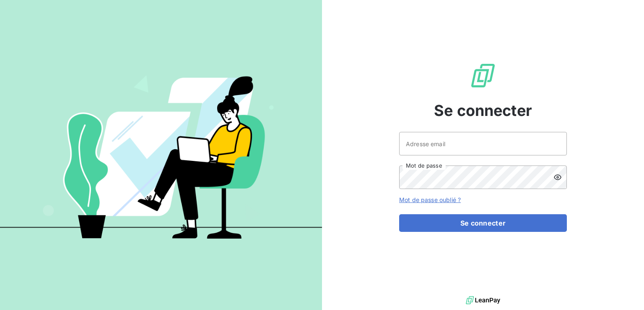  What do you see at coordinates (483, 144) in the screenshot?
I see `input: placeholder` at bounding box center [483, 144].